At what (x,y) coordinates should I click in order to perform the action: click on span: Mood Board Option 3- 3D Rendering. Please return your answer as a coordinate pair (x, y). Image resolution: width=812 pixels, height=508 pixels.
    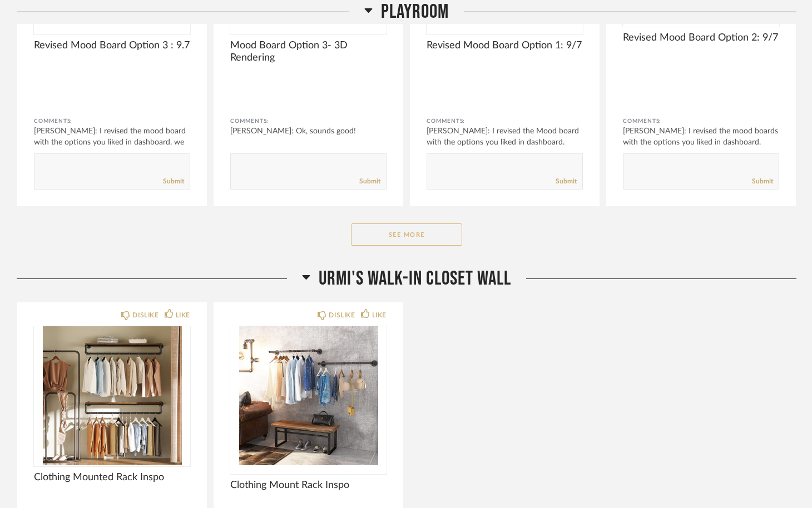
    Looking at the image, I should click on (308, 52).